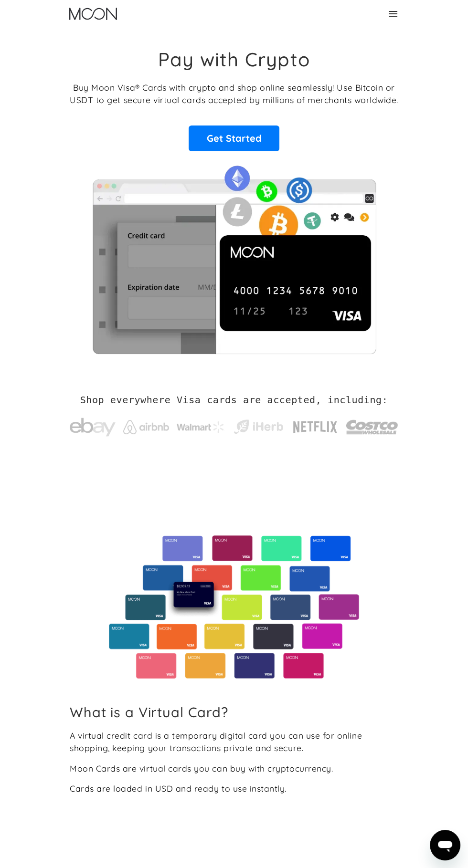 The width and height of the screenshot is (468, 868). What do you see at coordinates (234, 713) in the screenshot?
I see `h2: What is a Virtual Card?` at bounding box center [234, 713].